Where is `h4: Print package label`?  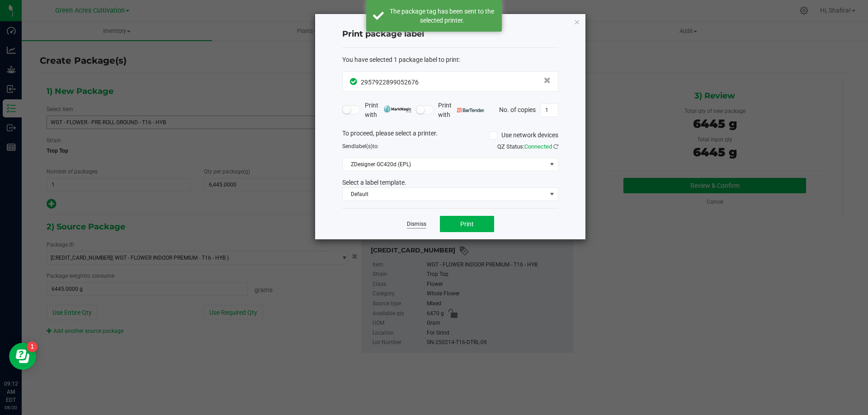 h4: Print package label is located at coordinates (450, 34).